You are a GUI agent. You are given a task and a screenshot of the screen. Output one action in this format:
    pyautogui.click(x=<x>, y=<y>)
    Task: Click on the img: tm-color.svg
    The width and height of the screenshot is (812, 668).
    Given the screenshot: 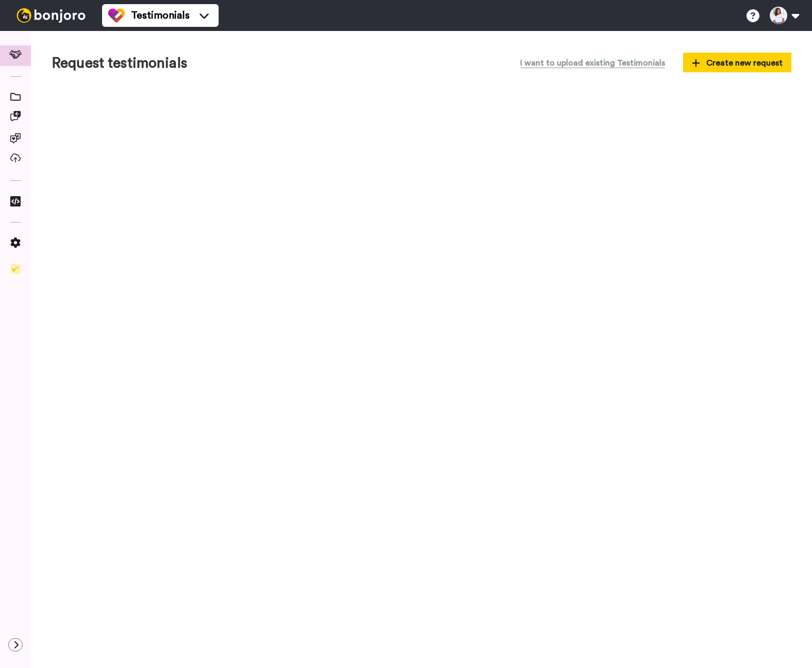 What is the action you would take?
    pyautogui.click(x=117, y=16)
    